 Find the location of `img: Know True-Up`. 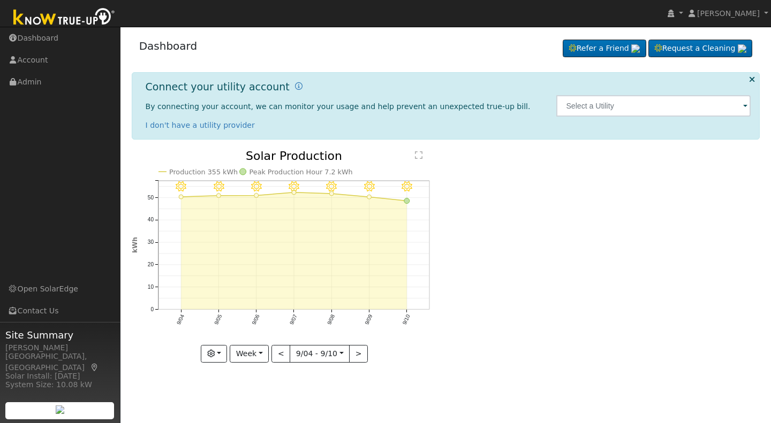

img: Know True-Up is located at coordinates (64, 18).